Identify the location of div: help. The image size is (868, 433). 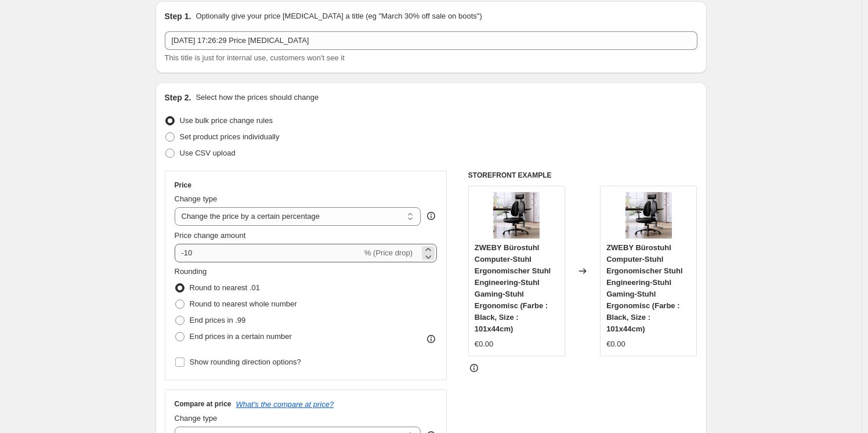
(431, 216).